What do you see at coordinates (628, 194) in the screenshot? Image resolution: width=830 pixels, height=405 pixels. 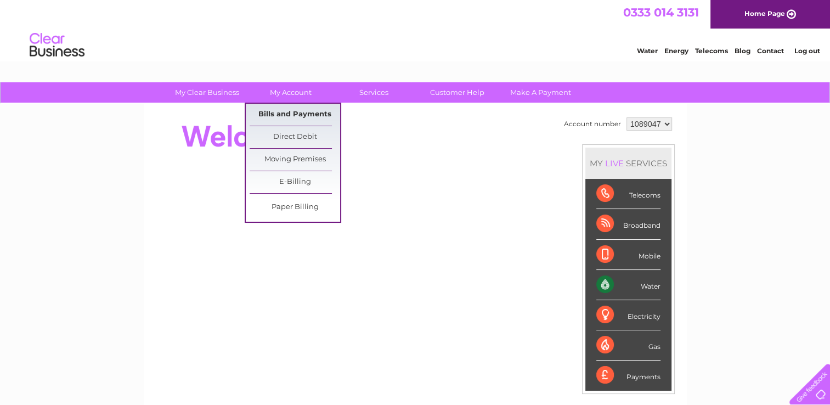 I see `div: Telecoms` at bounding box center [628, 194].